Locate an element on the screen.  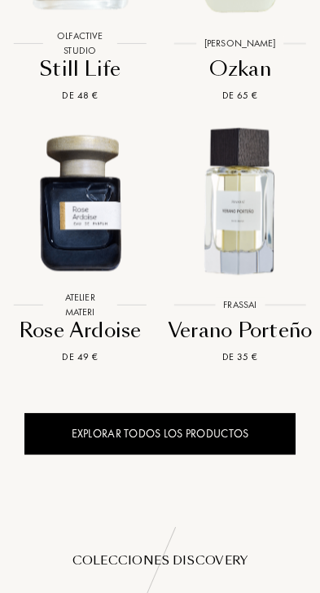
div: Atelier Materi is located at coordinates (80, 305).